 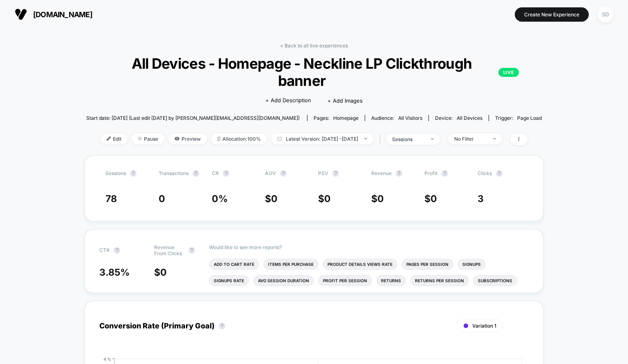 I want to click on span: All Visitors, so click(x=410, y=118).